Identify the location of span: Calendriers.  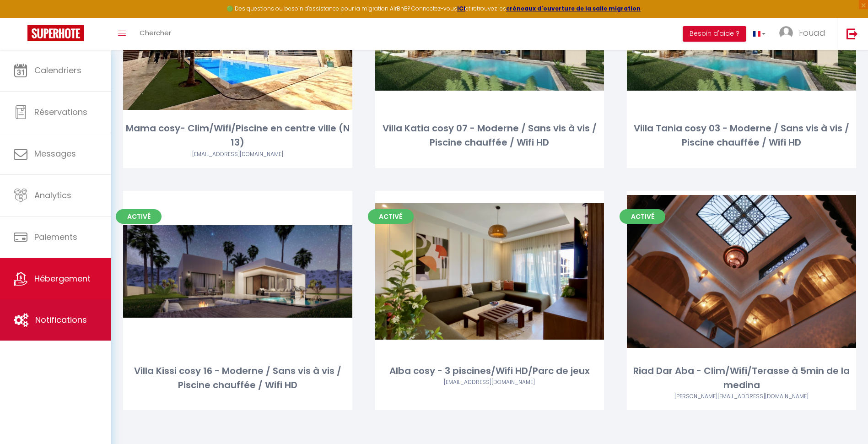
(57, 70).